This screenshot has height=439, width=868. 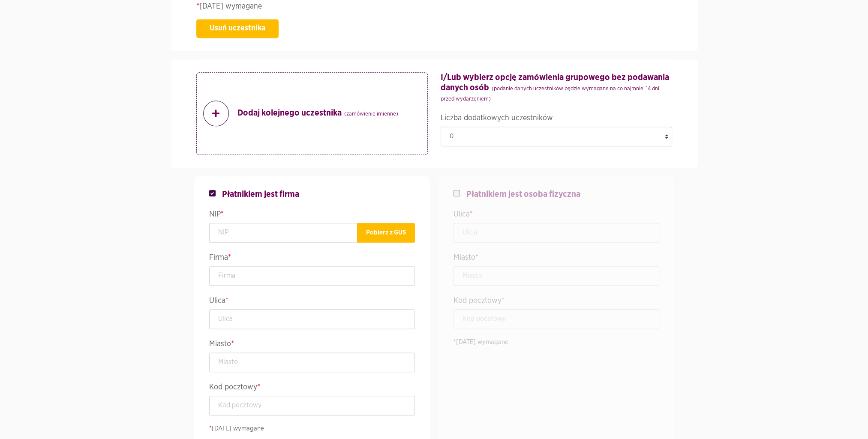 I want to click on legend: Liczba dodatkowych uczestników, so click(x=556, y=119).